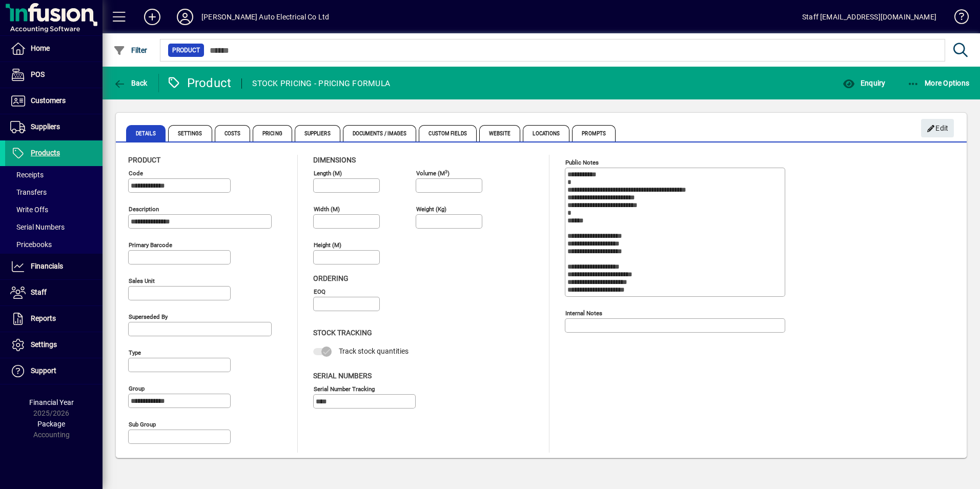 The height and width of the screenshot is (489, 980). I want to click on div: STOCK PRICING - PRICING FORMULA, so click(320, 84).